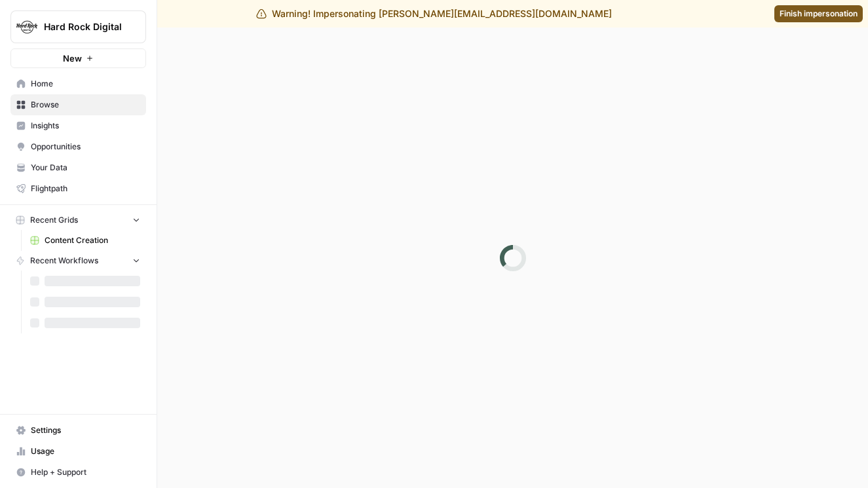  I want to click on span: Your Data, so click(86, 168).